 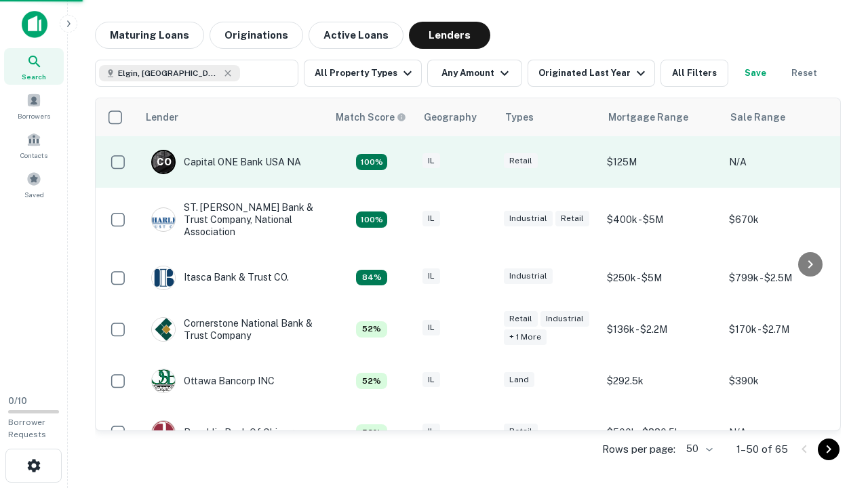 I want to click on div: Search, so click(x=34, y=66).